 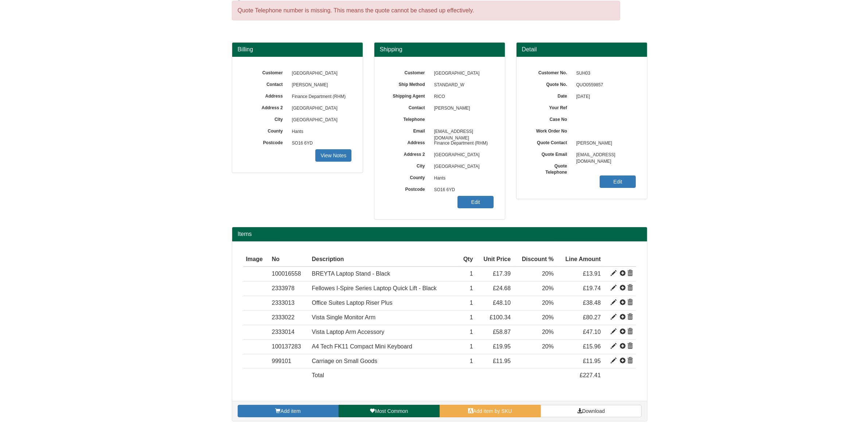 What do you see at coordinates (462, 97) in the screenshot?
I see `span: RICO` at bounding box center [462, 97].